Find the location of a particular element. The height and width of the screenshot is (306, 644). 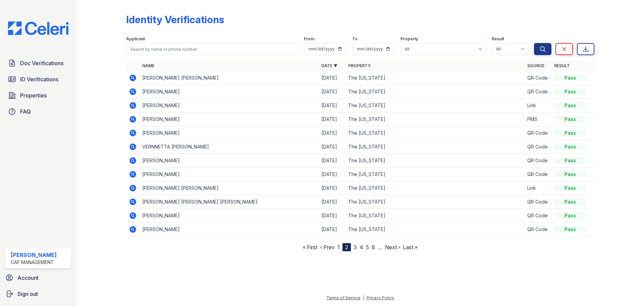

a: Sign out is located at coordinates (38, 294).